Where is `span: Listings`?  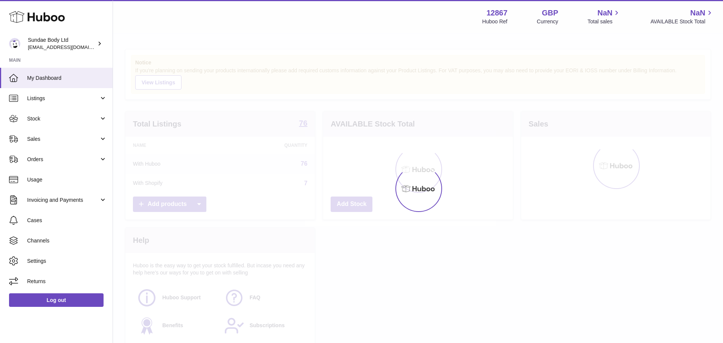
span: Listings is located at coordinates (63, 98).